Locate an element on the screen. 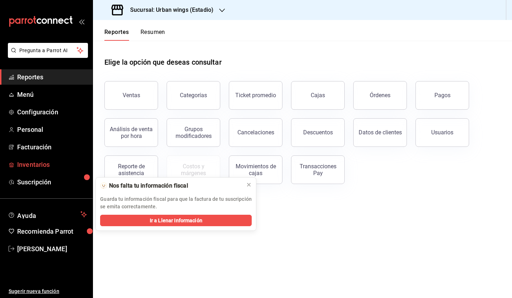  div: Datos de clientes is located at coordinates (380, 132).